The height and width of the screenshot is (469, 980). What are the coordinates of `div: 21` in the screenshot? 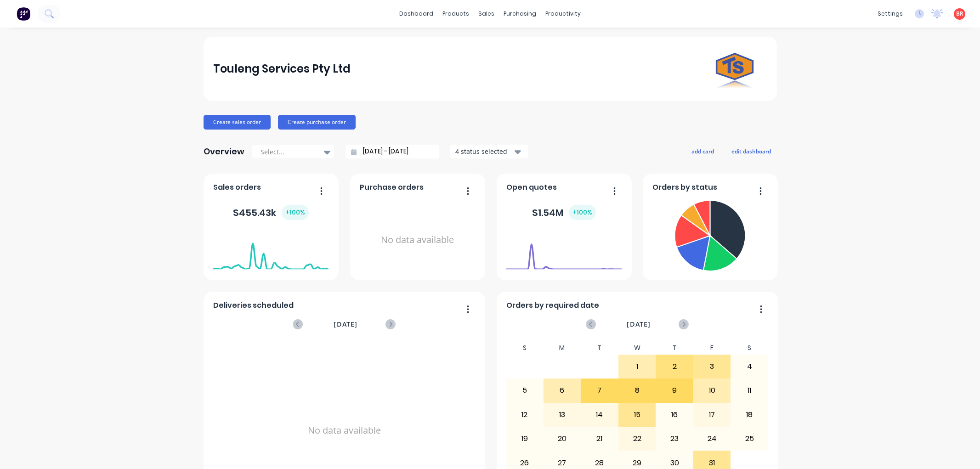 It's located at (599, 439).